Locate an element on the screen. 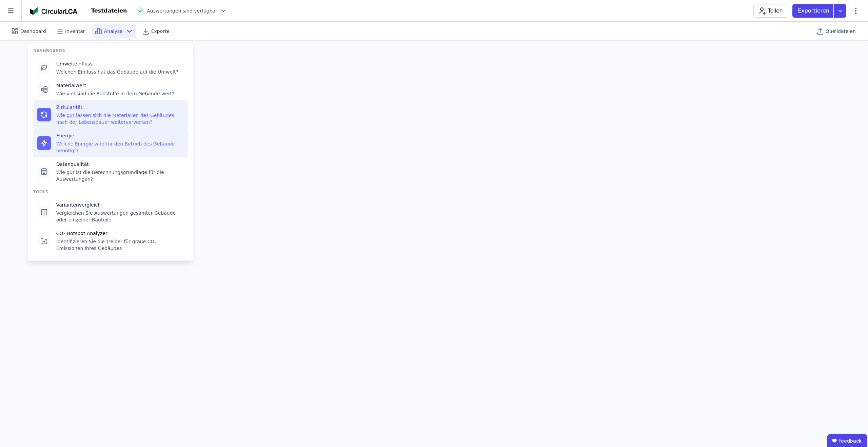 Image resolution: width=868 pixels, height=447 pixels. span: Quelldateien is located at coordinates (841, 32).